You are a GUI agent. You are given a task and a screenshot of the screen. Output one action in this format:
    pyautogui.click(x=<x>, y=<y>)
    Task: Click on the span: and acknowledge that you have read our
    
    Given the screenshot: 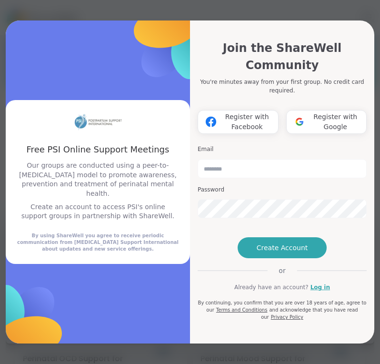 What is the action you would take?
    pyautogui.click(x=309, y=313)
    